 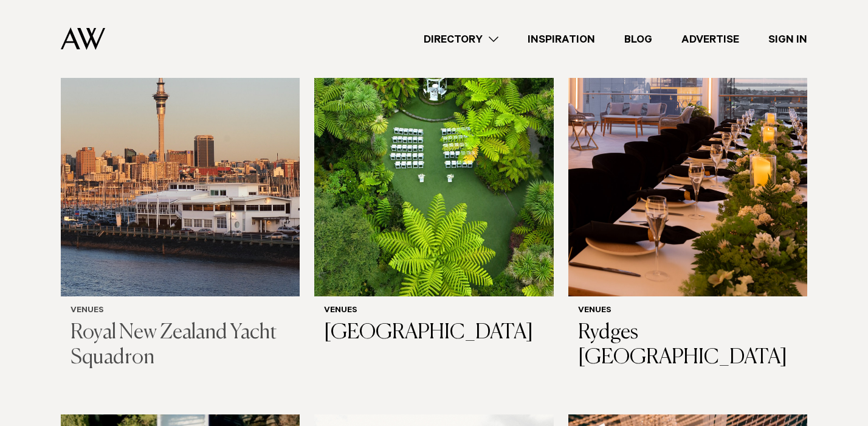 What do you see at coordinates (83, 38) in the screenshot?
I see `img: Auckland Weddings Logo` at bounding box center [83, 38].